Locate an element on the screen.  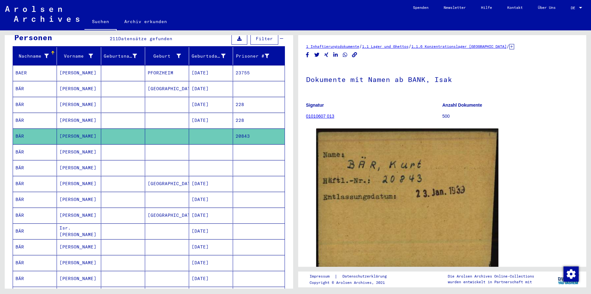
img: 001.jpg is located at coordinates (407, 199).